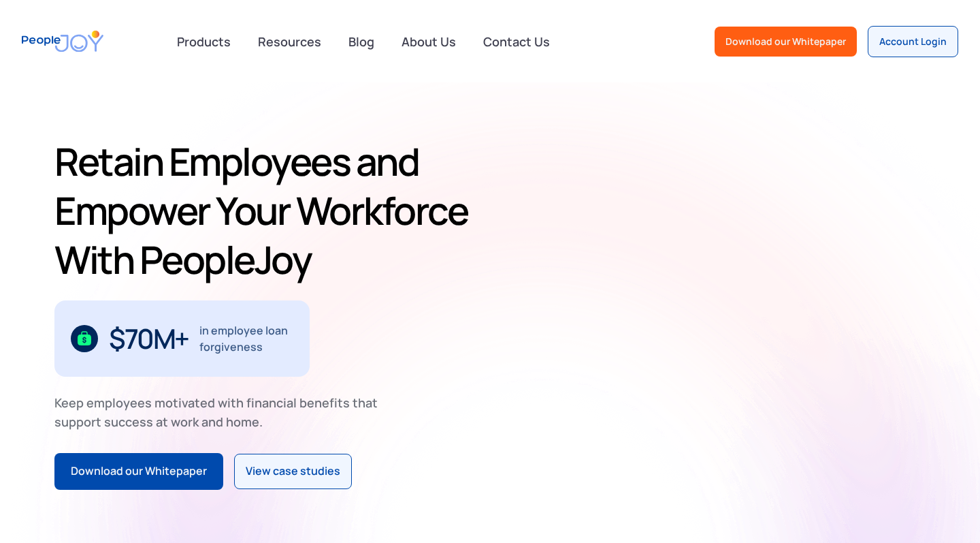  Describe the element at coordinates (293, 472) in the screenshot. I see `div: View case studies` at that location.